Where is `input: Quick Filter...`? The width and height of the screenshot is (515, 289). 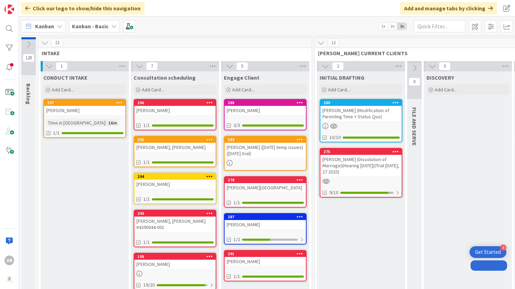
input: Quick Filter... is located at coordinates (439, 26).